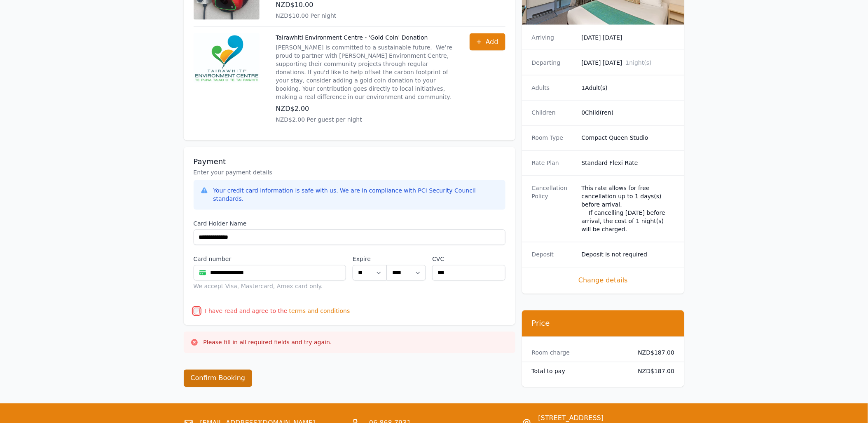 The width and height of the screenshot is (868, 423). Describe the element at coordinates (468, 259) in the screenshot. I see `label: CVC` at that location.